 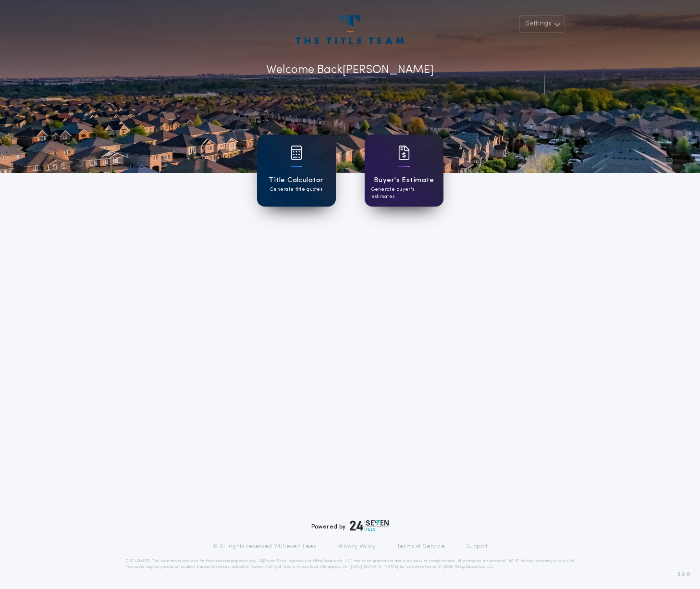 I want to click on p: Generate title quotes, so click(x=296, y=189).